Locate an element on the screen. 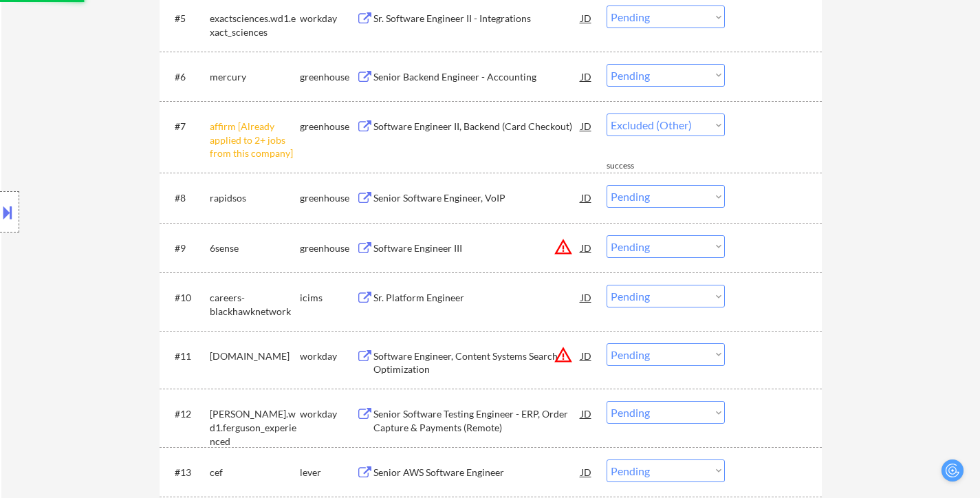 The height and width of the screenshot is (498, 980). div: Senior Software Testing Engineer - ERP, Order Capture & Payments (Remote) is located at coordinates (478, 420).